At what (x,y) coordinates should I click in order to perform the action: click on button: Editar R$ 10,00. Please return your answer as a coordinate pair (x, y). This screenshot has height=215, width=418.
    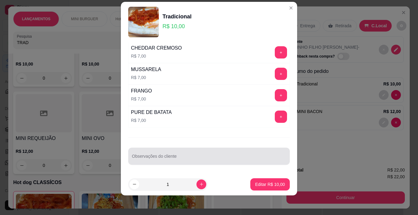
    Looking at the image, I should click on (270, 184).